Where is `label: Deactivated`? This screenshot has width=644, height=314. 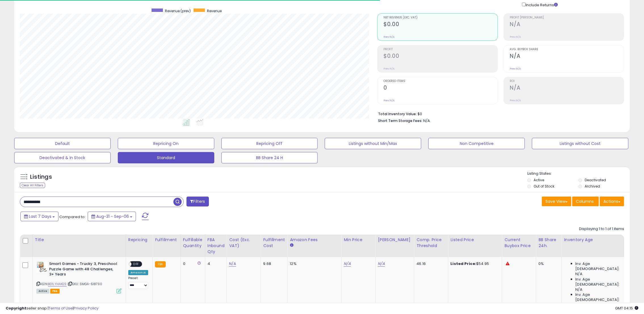 label: Deactivated is located at coordinates (595, 180).